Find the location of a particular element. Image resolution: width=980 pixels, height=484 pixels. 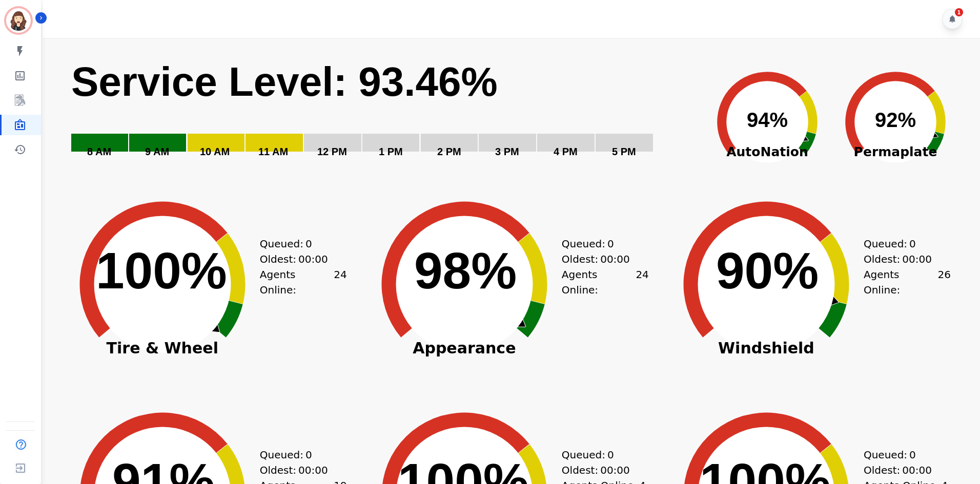

text: 11 AM is located at coordinates (273, 152).